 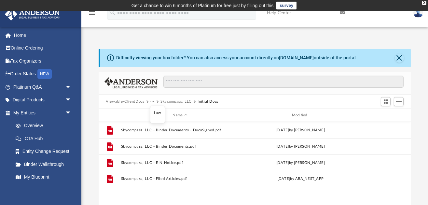 I want to click on a: Home, so click(x=43, y=35).